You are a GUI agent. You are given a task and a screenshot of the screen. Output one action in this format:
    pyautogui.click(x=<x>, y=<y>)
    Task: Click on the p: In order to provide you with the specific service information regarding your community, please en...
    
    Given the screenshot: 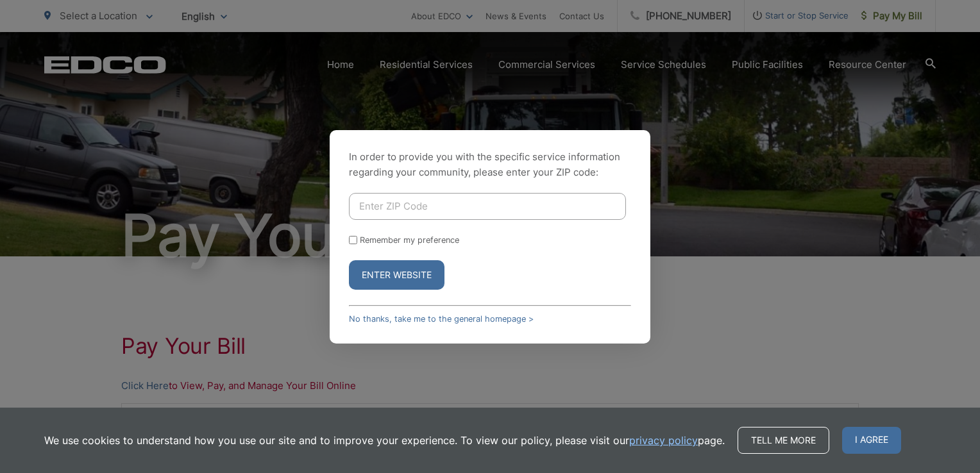 What is the action you would take?
    pyautogui.click(x=490, y=165)
    